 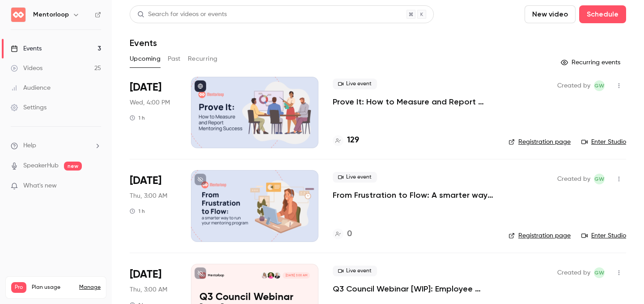 I want to click on img: Michael Werle, so click(x=277, y=276).